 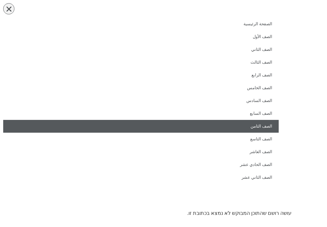 What do you see at coordinates (141, 88) in the screenshot?
I see `a: الصف الخامس` at bounding box center [141, 88].